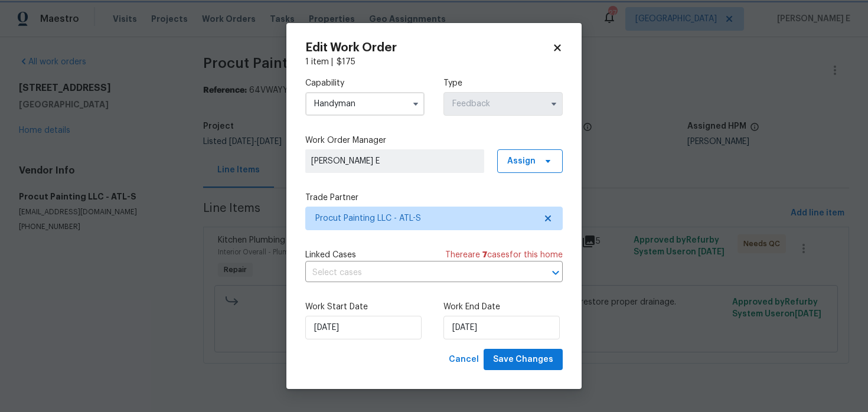  What do you see at coordinates (434, 198) in the screenshot?
I see `label: Trade Partner` at bounding box center [434, 198].